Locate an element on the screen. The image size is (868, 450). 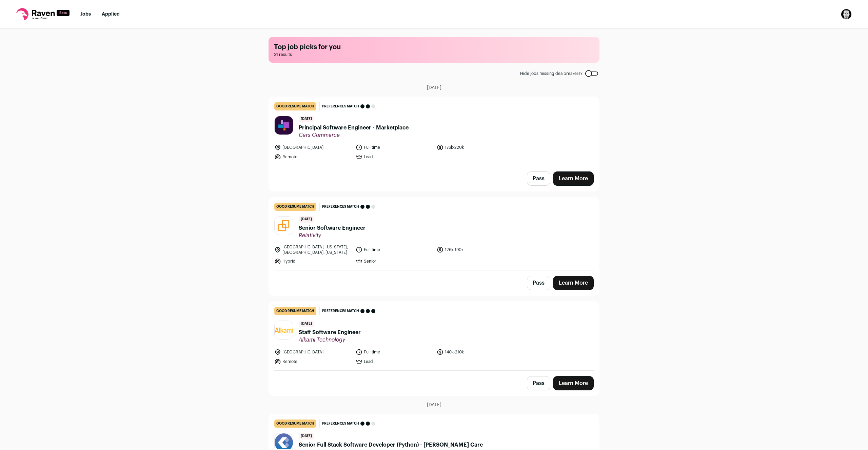
span: Alkami Technology is located at coordinates (330, 340).